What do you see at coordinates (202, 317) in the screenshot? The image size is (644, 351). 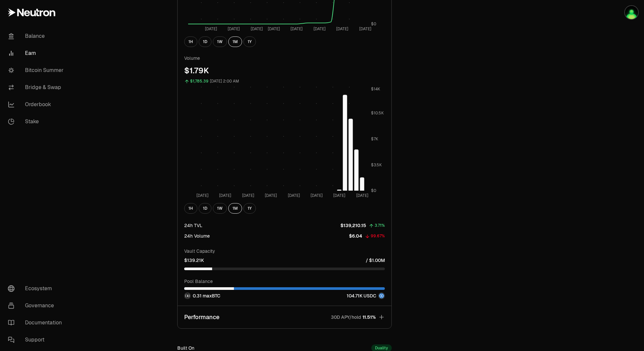 I see `p: Performance` at bounding box center [202, 317].